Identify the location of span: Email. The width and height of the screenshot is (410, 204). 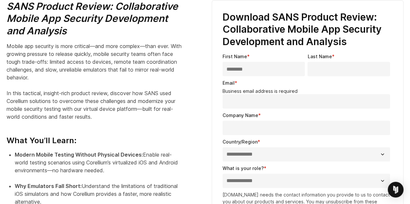
(228, 83).